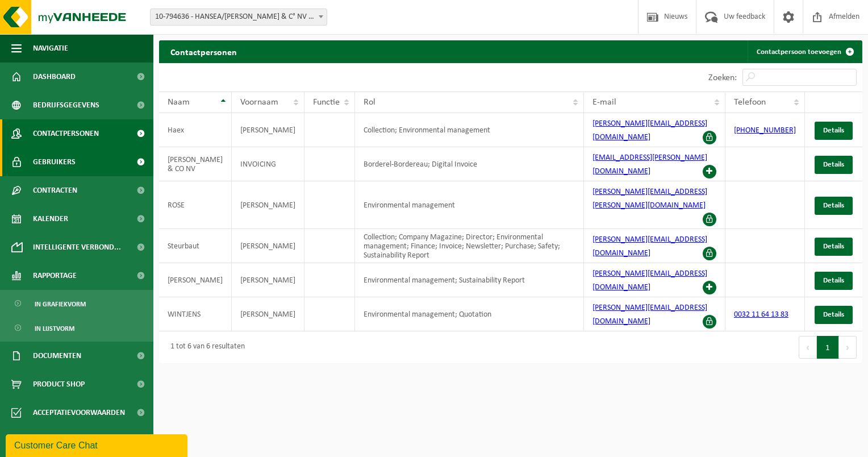  I want to click on span: Naam, so click(178, 102).